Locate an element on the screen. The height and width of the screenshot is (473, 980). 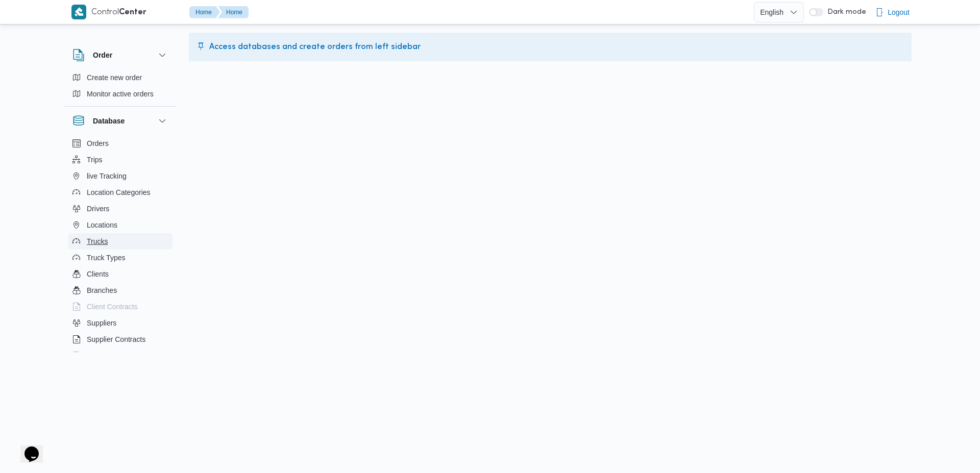
button: Logout is located at coordinates (892, 12).